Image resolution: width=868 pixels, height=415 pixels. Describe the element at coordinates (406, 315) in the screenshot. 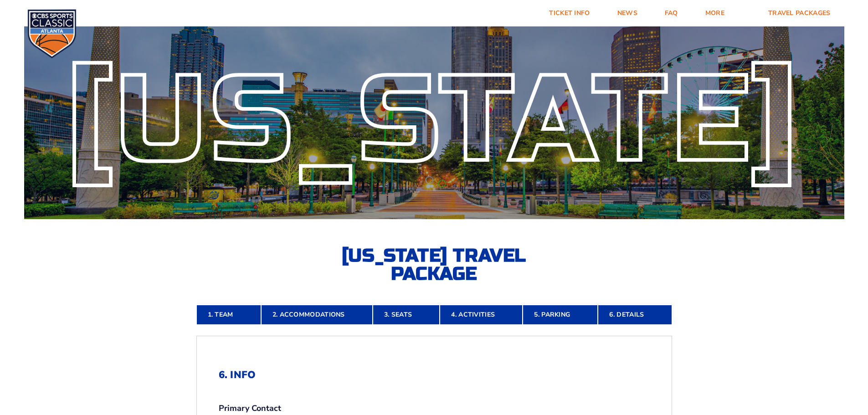

I see `a: 3. Seats` at that location.